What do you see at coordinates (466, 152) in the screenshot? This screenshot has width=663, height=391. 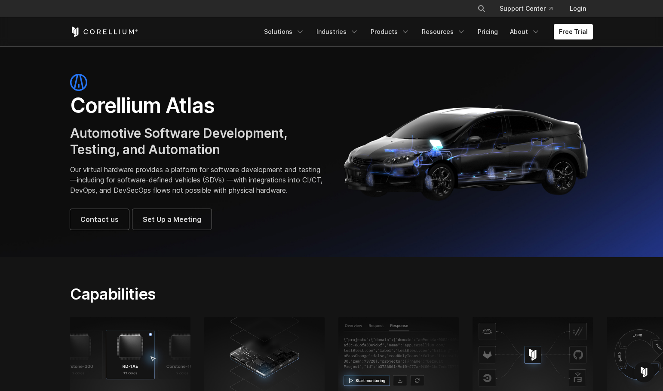 I see `img: Corellium_Hero_Atlas_Header` at bounding box center [466, 152].